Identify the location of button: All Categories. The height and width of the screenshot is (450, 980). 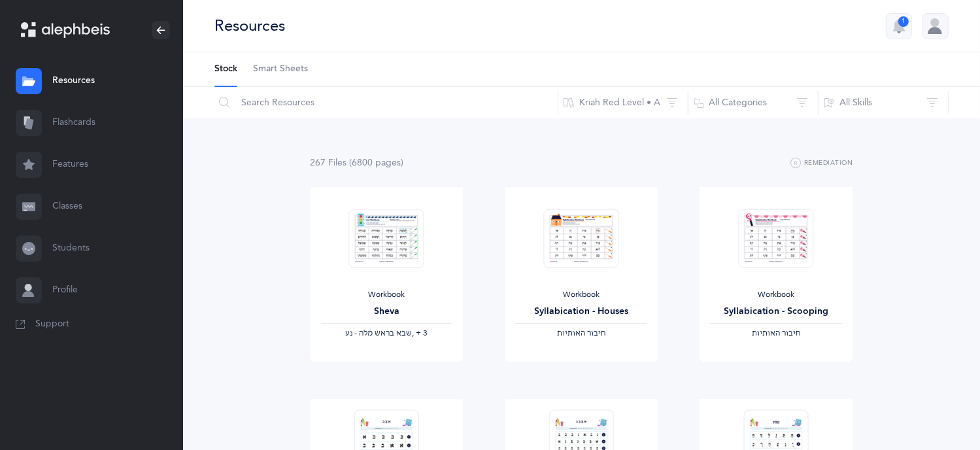
(753, 103).